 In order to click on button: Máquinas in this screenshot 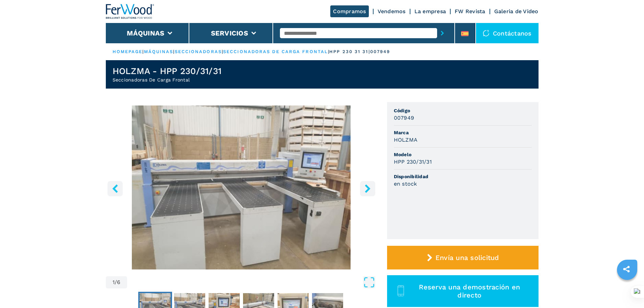, I will do `click(145, 33)`.